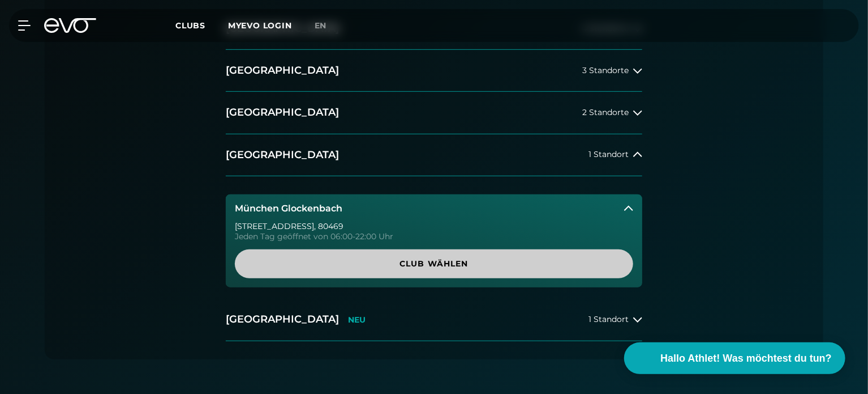 This screenshot has height=394, width=868. Describe the element at coordinates (746, 358) in the screenshot. I see `span: Hallo Athlet! Was möchtest du tun?` at that location.